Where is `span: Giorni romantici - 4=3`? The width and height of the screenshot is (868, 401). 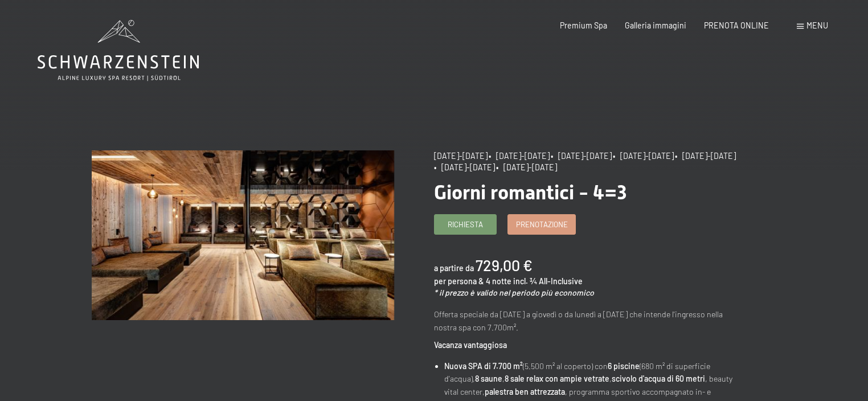
span: Giorni romantici - 4=3 is located at coordinates (530, 192).